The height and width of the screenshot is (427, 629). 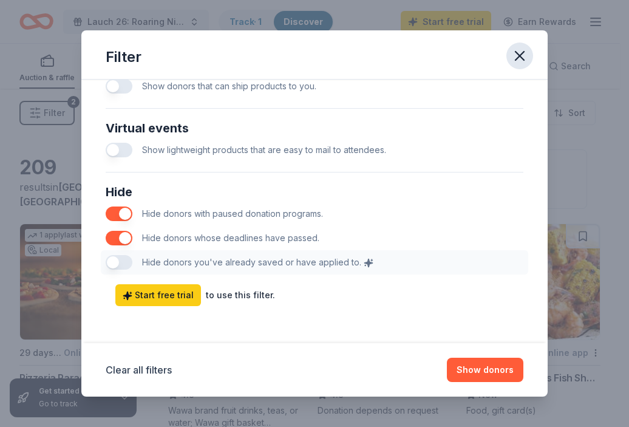 What do you see at coordinates (138, 370) in the screenshot?
I see `button: Clear all filters` at bounding box center [138, 370].